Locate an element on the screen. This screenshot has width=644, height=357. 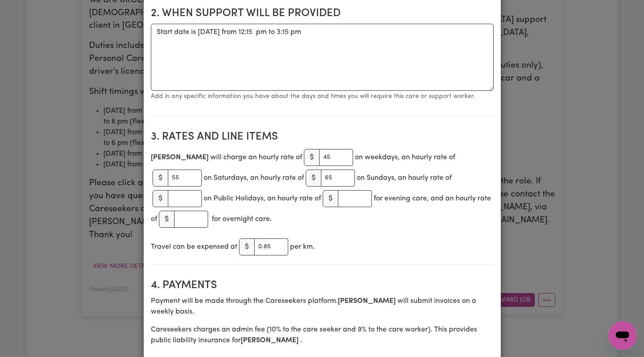
p: Careseekers charges an admin fee ( 10 % to the care seeker and 9% to the care worker). This provi... is located at coordinates (322, 335).